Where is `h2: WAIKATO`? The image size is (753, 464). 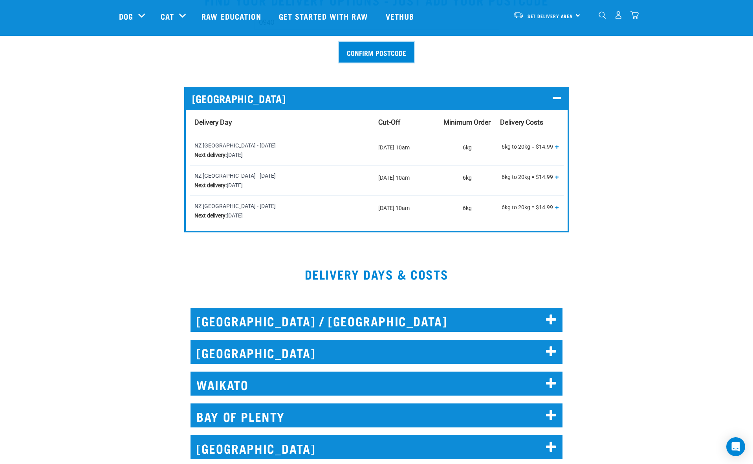
h2: WAIKATO is located at coordinates (376, 383).